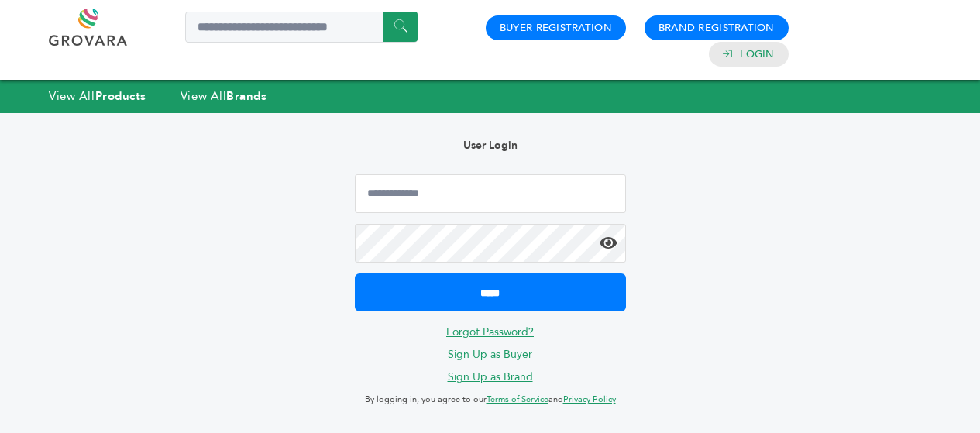 The width and height of the screenshot is (980, 433). What do you see at coordinates (490, 145) in the screenshot?
I see `b: User Login` at bounding box center [490, 145].